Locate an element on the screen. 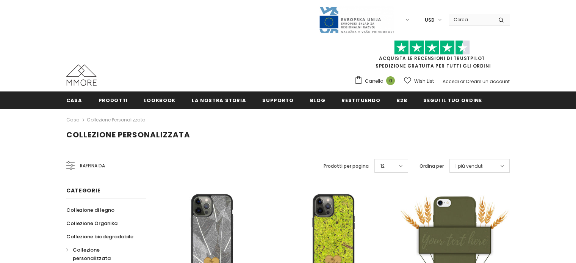 The height and width of the screenshot is (263, 576). label: Prodotti per pagina is located at coordinates (346, 166).